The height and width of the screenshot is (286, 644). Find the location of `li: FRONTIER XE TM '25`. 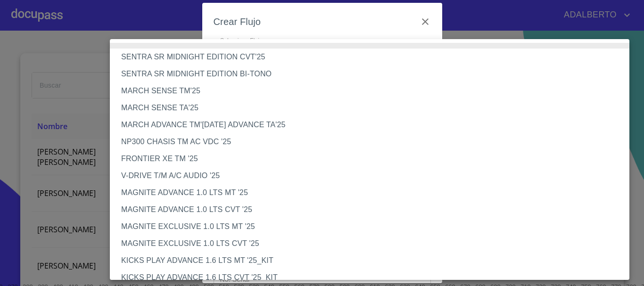

li: FRONTIER XE TM '25 is located at coordinates (373, 159).